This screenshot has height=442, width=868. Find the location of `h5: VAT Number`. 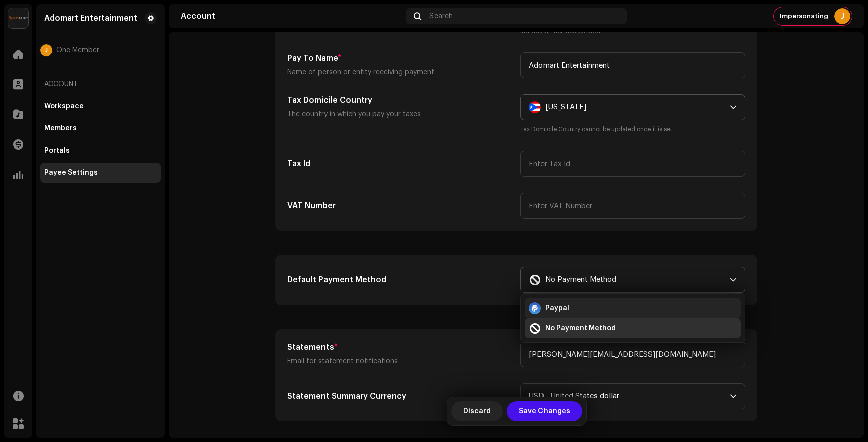

h5: VAT Number is located at coordinates (400, 206).